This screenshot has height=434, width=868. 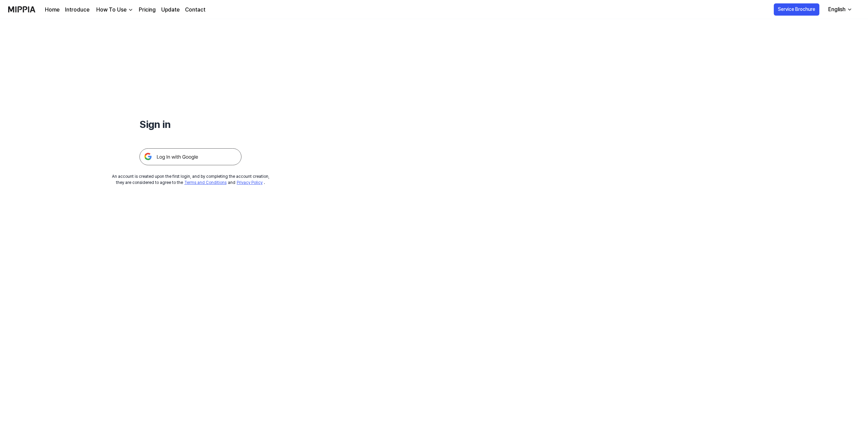 I want to click on button: How To Use, so click(x=114, y=10).